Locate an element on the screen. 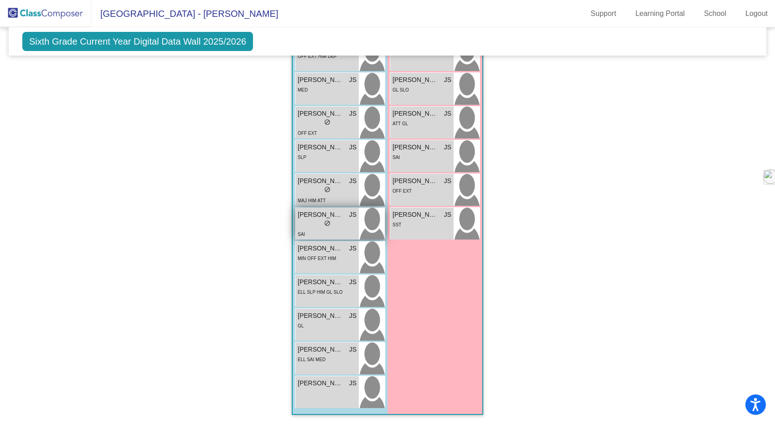 The image size is (775, 424). span: SLP is located at coordinates (302, 157).